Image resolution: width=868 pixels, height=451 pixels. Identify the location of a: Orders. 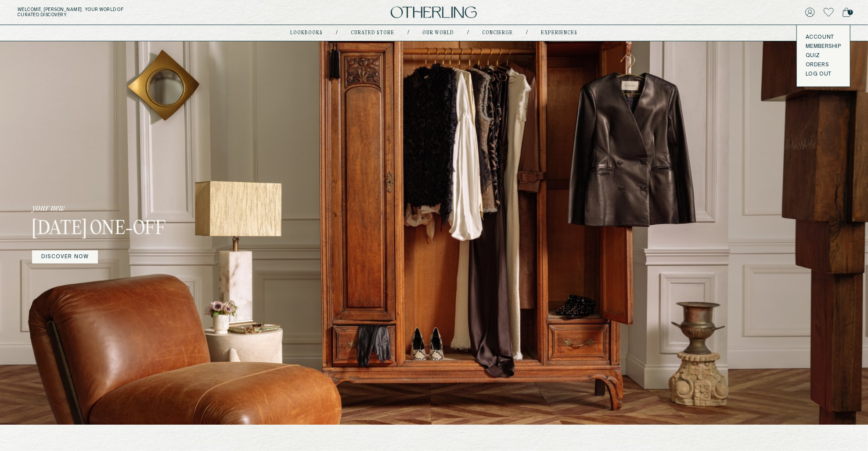
(823, 65).